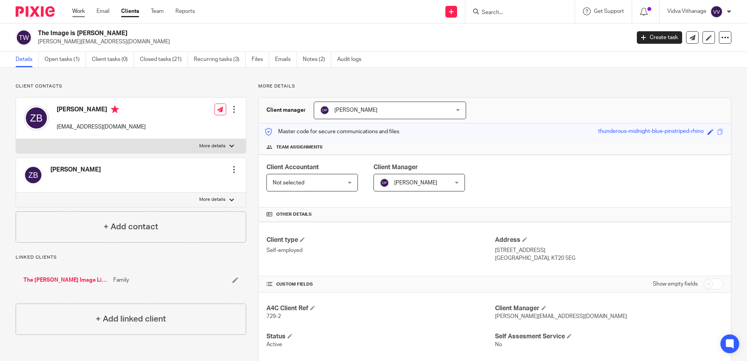 The image size is (747, 361). Describe the element at coordinates (332, 132) in the screenshot. I see `p: Master code for secure communications and files` at that location.